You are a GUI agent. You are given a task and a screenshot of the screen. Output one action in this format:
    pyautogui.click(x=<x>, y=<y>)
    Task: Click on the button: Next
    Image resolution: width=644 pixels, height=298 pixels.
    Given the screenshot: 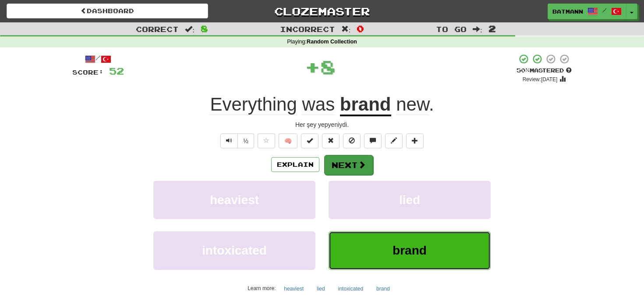 What is the action you would take?
    pyautogui.click(x=348, y=165)
    